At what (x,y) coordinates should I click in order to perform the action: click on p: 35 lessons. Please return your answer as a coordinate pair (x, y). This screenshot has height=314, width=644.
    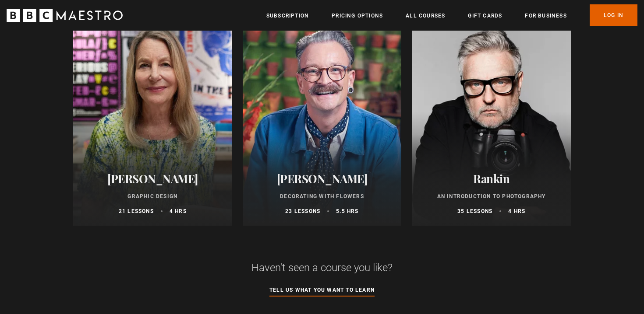
    Looking at the image, I should click on (475, 211).